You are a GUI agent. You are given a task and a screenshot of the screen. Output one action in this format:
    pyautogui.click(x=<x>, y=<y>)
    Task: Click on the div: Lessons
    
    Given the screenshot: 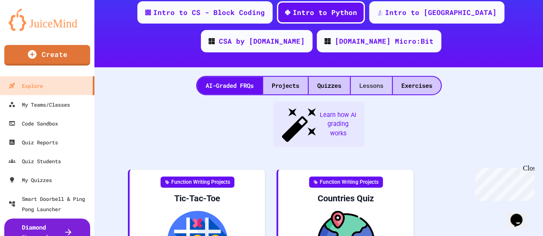 What is the action you would take?
    pyautogui.click(x=371, y=85)
    